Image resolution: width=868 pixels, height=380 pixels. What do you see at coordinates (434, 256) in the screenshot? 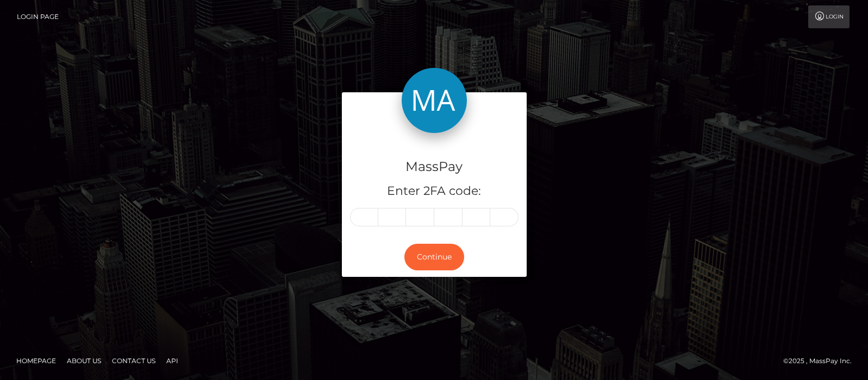
I see `button: Continue` at bounding box center [434, 256].